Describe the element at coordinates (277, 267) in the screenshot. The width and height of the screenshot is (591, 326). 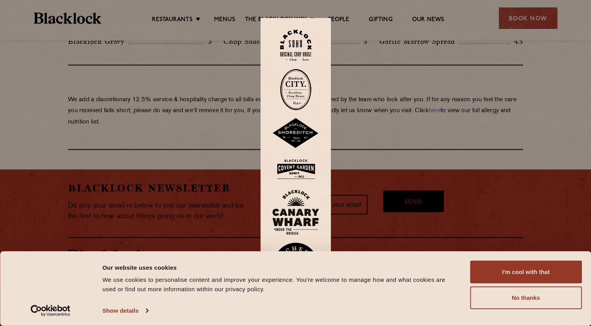
I see `div: Our website uses cookies` at that location.